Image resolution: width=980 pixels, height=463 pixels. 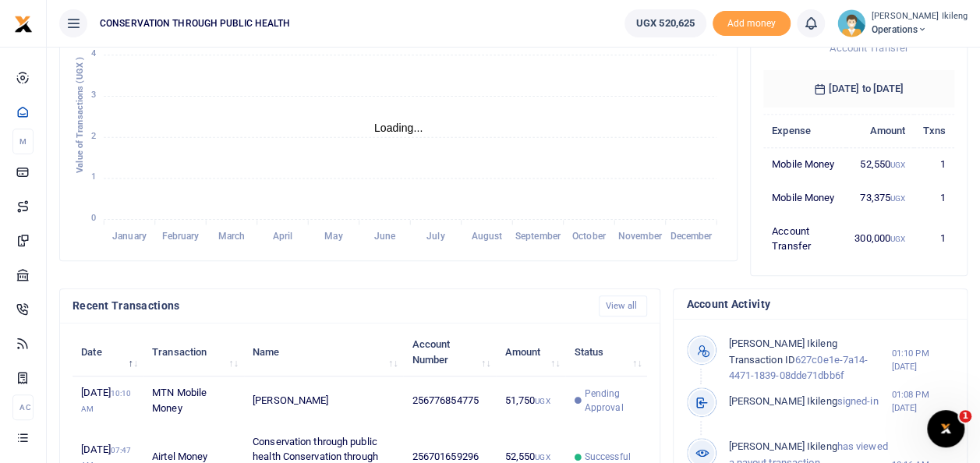 I want to click on li: Ac, so click(x=22, y=406).